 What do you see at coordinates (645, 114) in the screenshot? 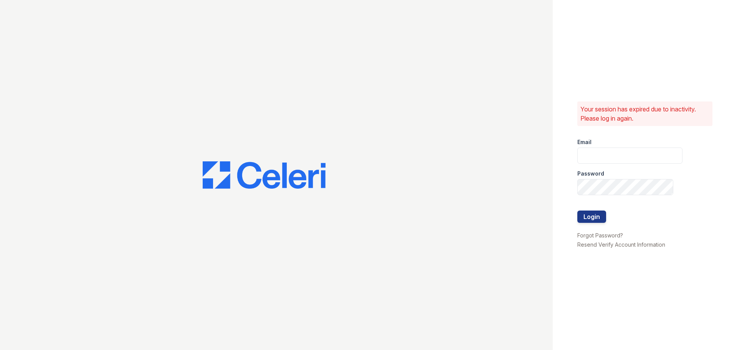
I see `p: Your session has expired due to inactivity. Please log in again.` at bounding box center [645, 114].